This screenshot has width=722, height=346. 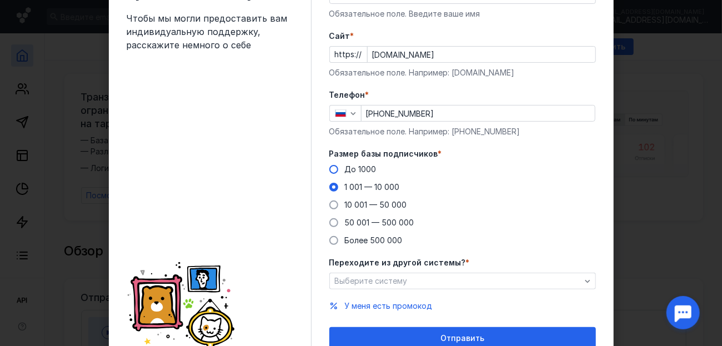 I want to click on span: Cайт, so click(x=340, y=36).